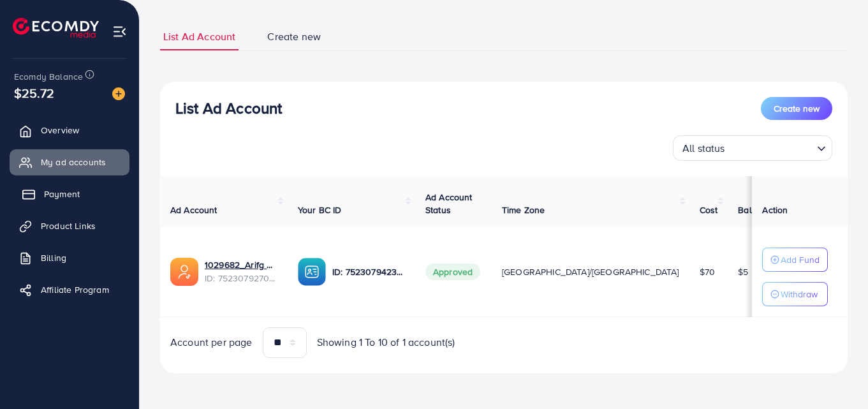 The image size is (868, 409). What do you see at coordinates (775, 210) in the screenshot?
I see `span: Action` at bounding box center [775, 210].